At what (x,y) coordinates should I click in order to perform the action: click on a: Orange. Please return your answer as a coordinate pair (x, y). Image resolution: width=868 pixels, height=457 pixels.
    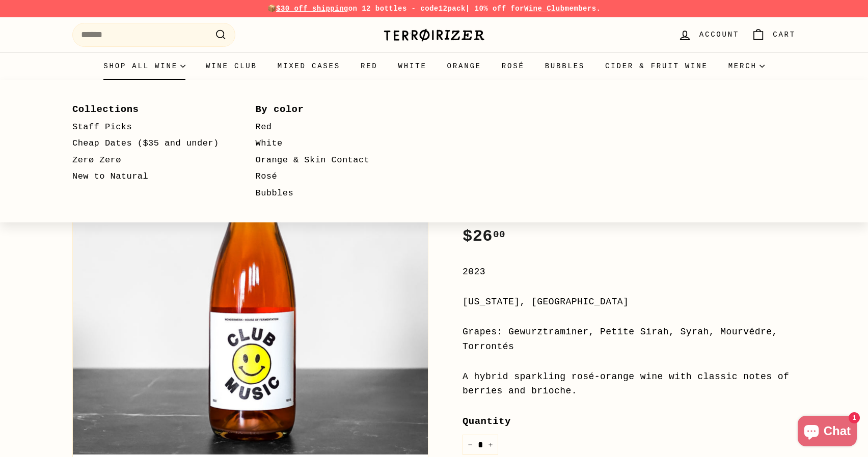
    Looking at the image, I should click on (464, 66).